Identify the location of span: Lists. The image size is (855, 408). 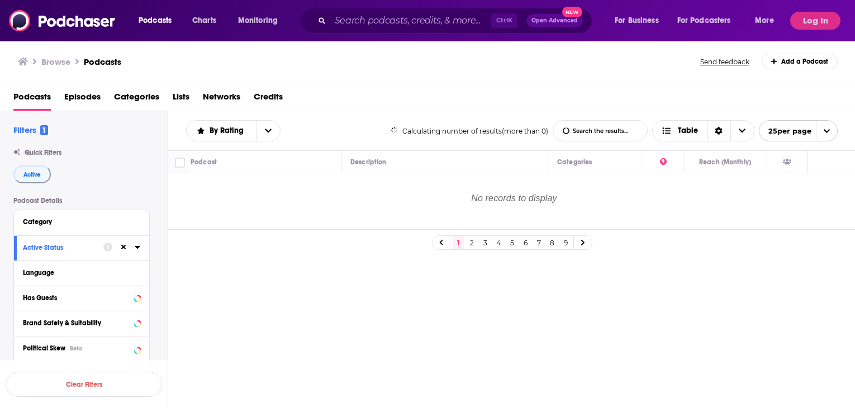
(181, 99).